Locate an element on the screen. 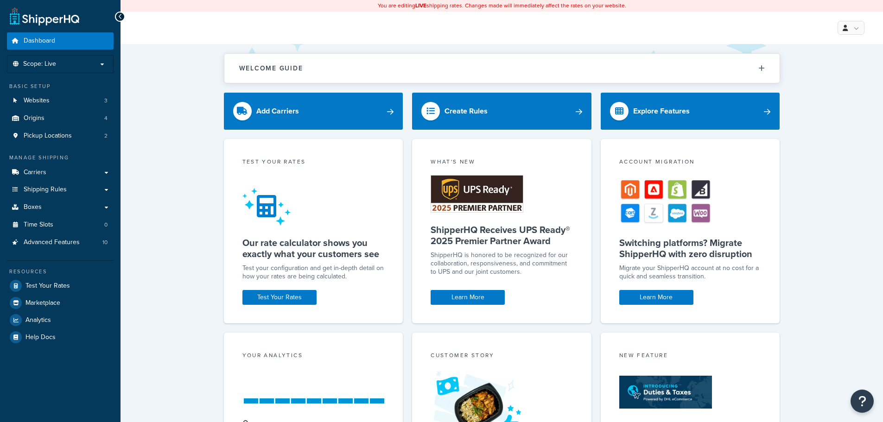 The image size is (883, 422). span: Carriers is located at coordinates (35, 172).